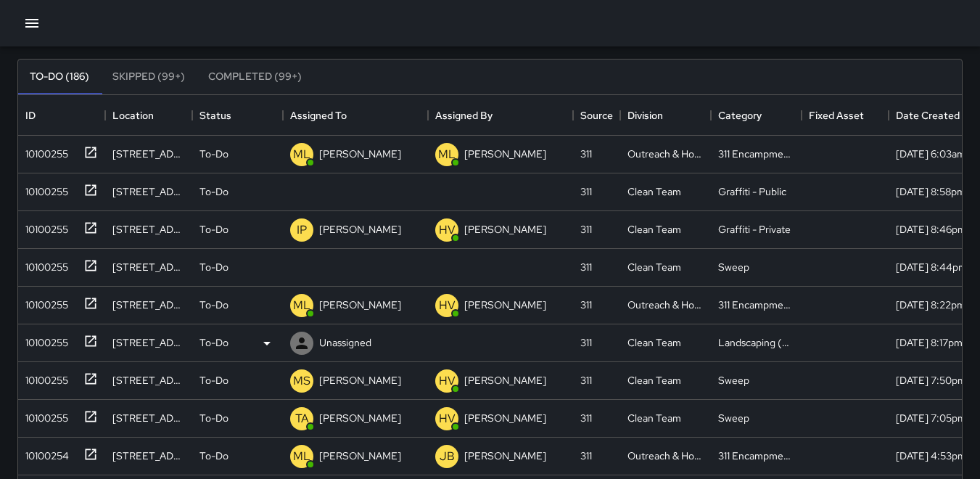  Describe the element at coordinates (302, 419) in the screenshot. I see `p: TA` at that location.